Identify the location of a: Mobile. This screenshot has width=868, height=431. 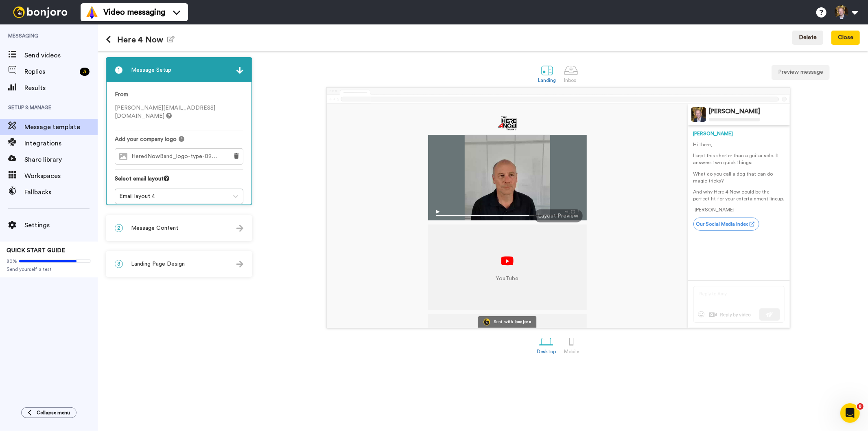
(572, 344).